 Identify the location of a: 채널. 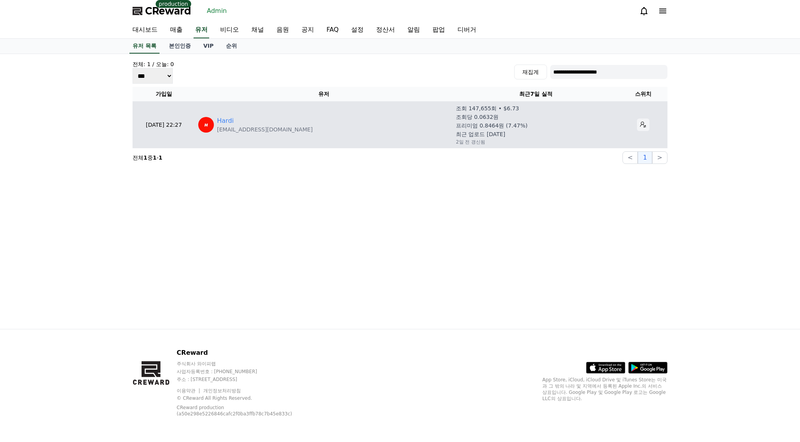
(258, 30).